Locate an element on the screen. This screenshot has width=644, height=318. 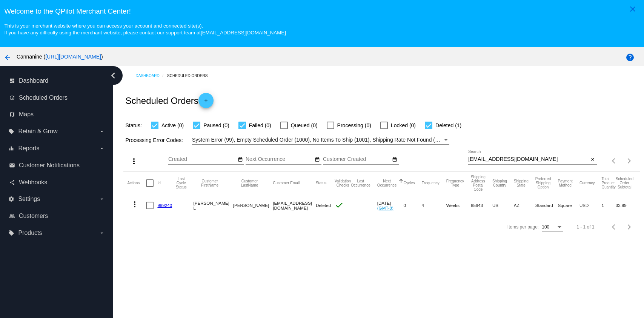
button: Change sorting for NextOccurrenceUtc is located at coordinates (387, 183).